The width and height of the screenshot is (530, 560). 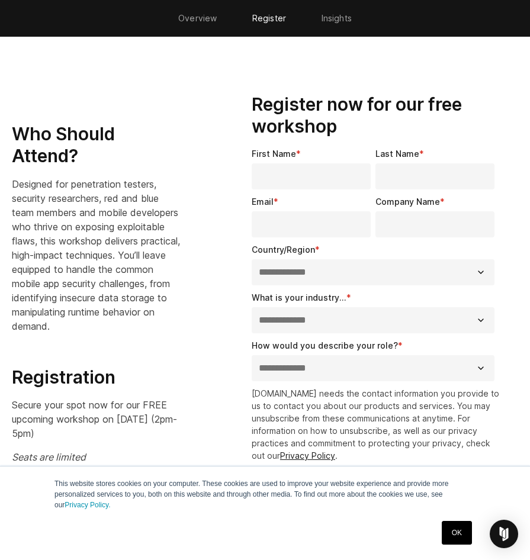 I want to click on span: Last Name, so click(x=398, y=153).